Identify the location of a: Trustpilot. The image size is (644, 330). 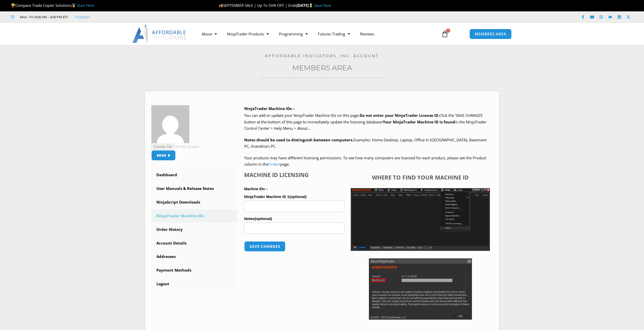
(82, 17).